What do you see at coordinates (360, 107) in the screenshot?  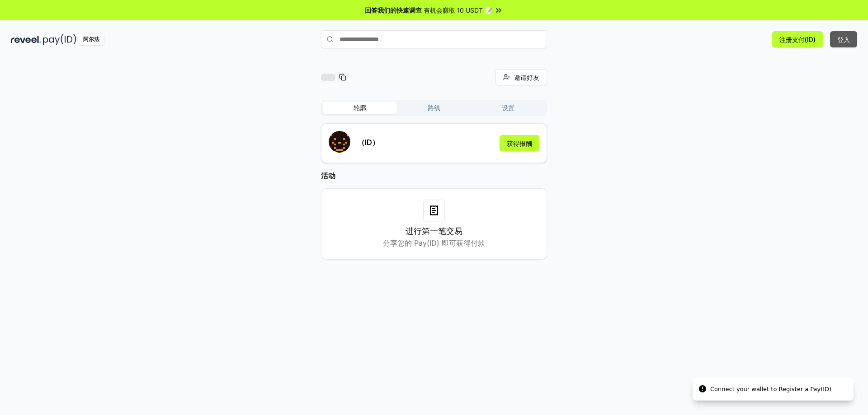 I see `font: 轮廓` at bounding box center [360, 107].